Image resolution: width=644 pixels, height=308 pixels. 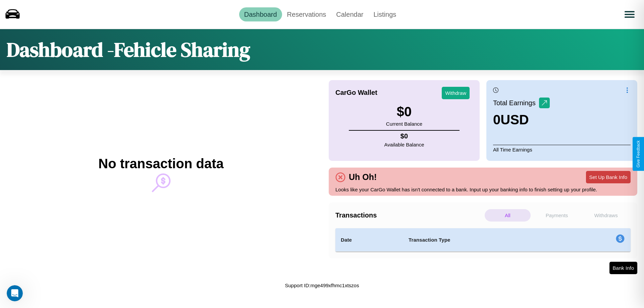 I want to click on h4: Date, so click(x=369, y=240).